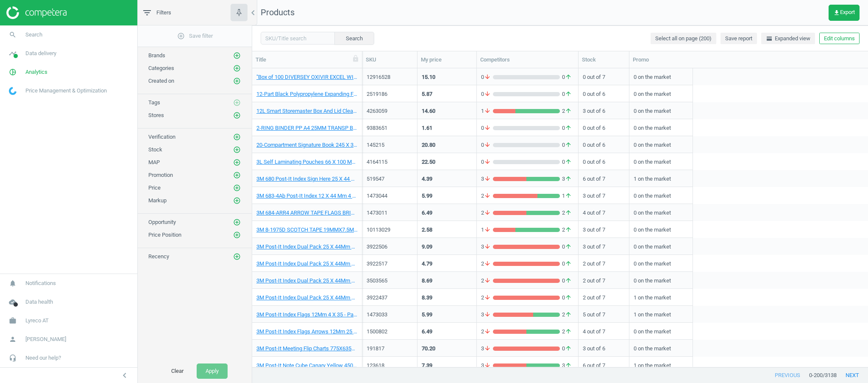  I want to click on button: Select all on page (200), so click(684, 39).